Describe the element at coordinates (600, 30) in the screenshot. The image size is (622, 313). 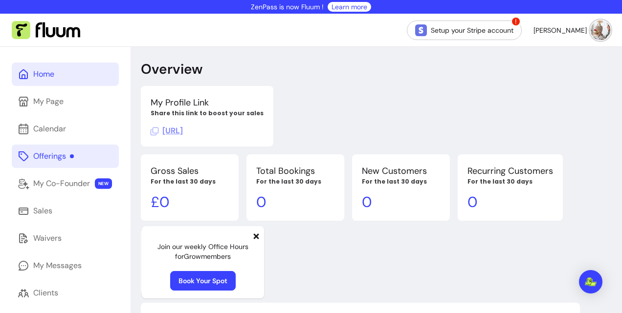
I see `img: avatar` at that location.